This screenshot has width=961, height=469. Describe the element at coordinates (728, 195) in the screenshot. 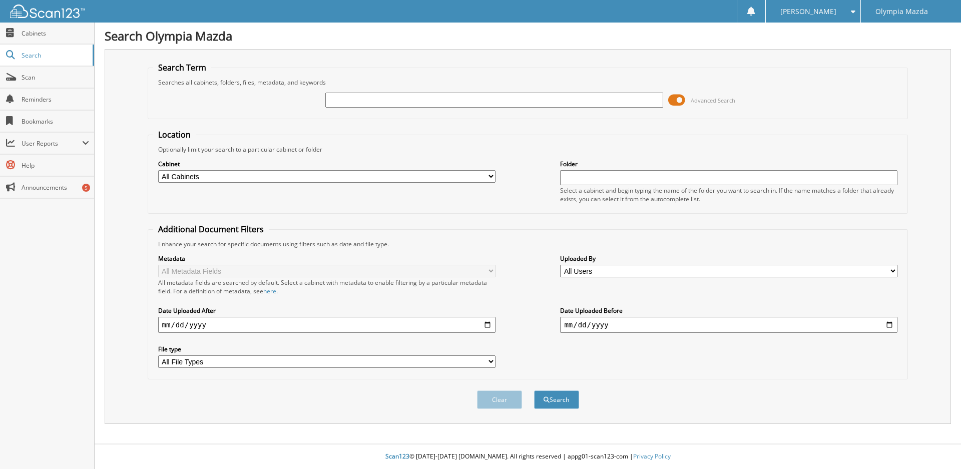

I see `div: Select a cabinet and begin typing the name of the folder you want to search in. If the name match...` at that location.